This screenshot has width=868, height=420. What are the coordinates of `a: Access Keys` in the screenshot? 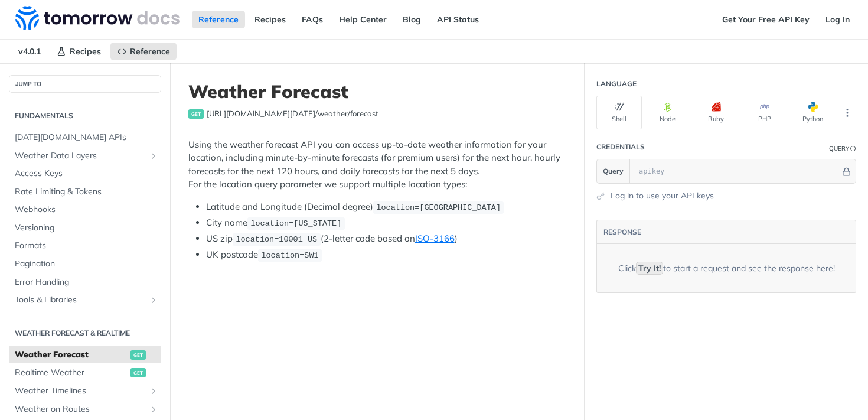 It's located at (85, 174).